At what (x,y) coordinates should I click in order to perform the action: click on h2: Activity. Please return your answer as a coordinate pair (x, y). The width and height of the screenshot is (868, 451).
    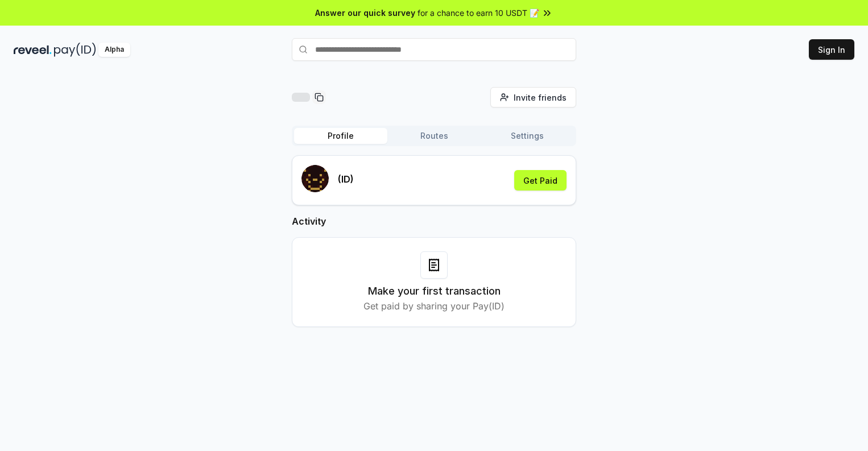
    Looking at the image, I should click on (434, 221).